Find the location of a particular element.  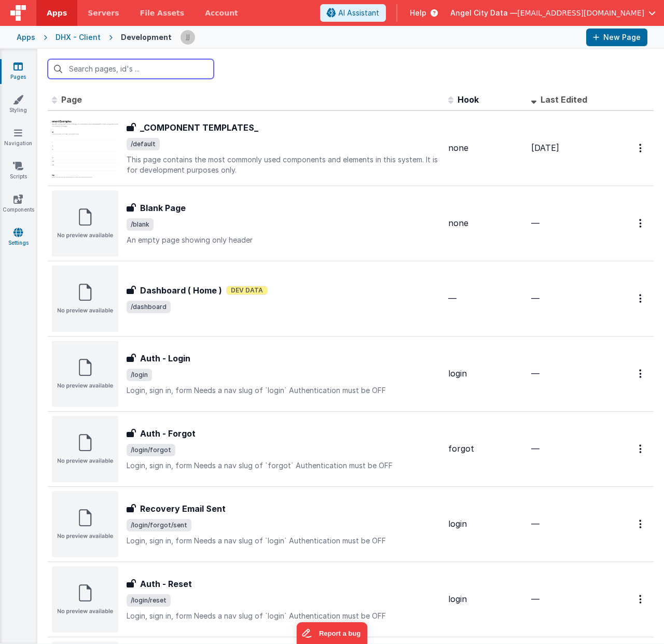

p: This page contains the most commonly used components and elements in this system. It is for devel... is located at coordinates (283, 165).